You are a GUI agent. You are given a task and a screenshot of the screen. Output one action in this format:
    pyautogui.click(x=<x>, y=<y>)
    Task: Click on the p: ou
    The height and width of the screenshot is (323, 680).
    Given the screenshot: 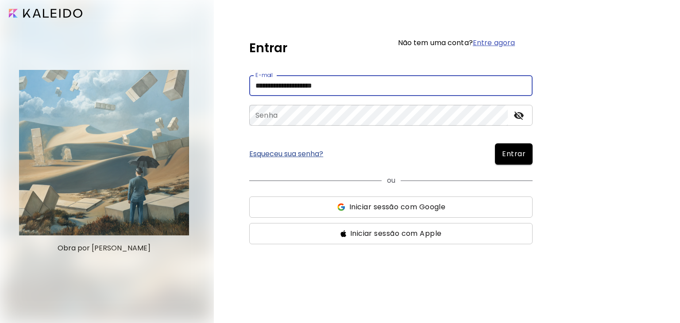 What is the action you would take?
    pyautogui.click(x=391, y=181)
    